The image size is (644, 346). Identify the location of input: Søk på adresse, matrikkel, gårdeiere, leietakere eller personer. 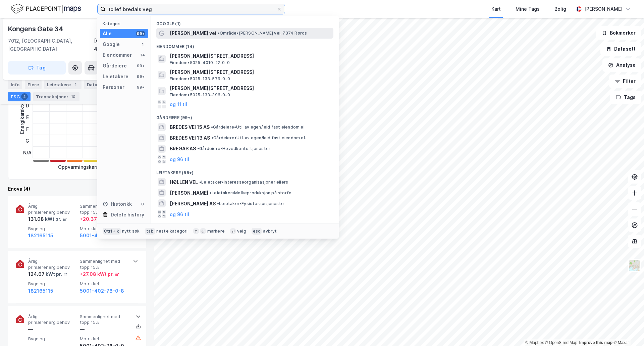
(191, 9).